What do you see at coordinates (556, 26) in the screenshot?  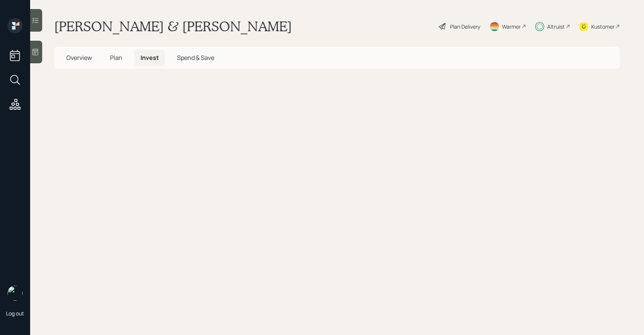 I see `div: Altruist` at bounding box center [556, 26].